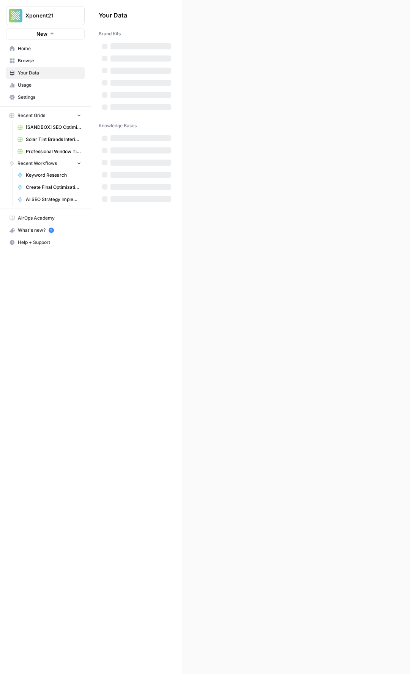 The width and height of the screenshot is (410, 674). I want to click on a: Professional Window Tinting, so click(49, 152).